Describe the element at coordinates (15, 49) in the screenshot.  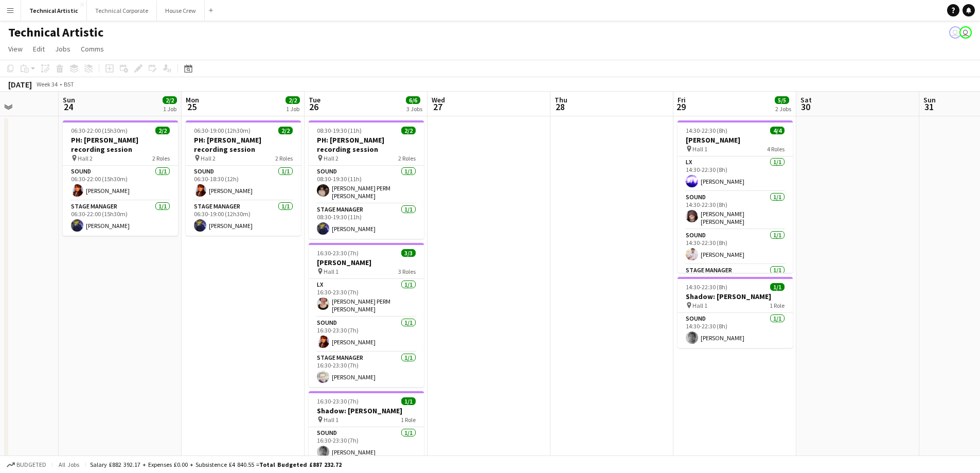
I see `span: View` at that location.